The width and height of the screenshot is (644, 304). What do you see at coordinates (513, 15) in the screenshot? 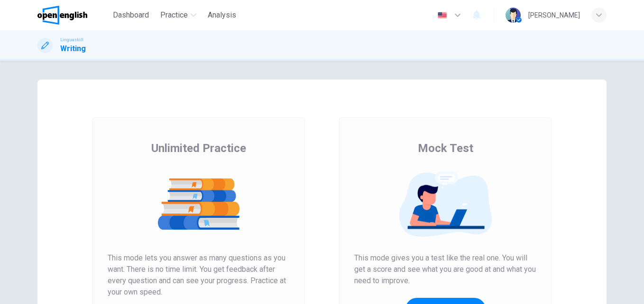
I see `img: Profile picture` at bounding box center [513, 15].